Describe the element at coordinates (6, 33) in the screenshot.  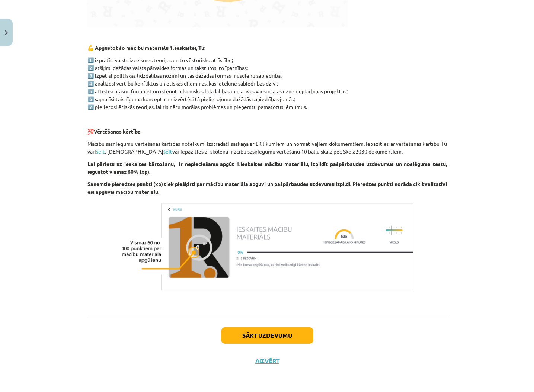
I see `img: icon-close-lesson-0947bae3869378f0d4975bcd49f059093ad1ed9edebbc8119c70593378902aed.svg` at that location.